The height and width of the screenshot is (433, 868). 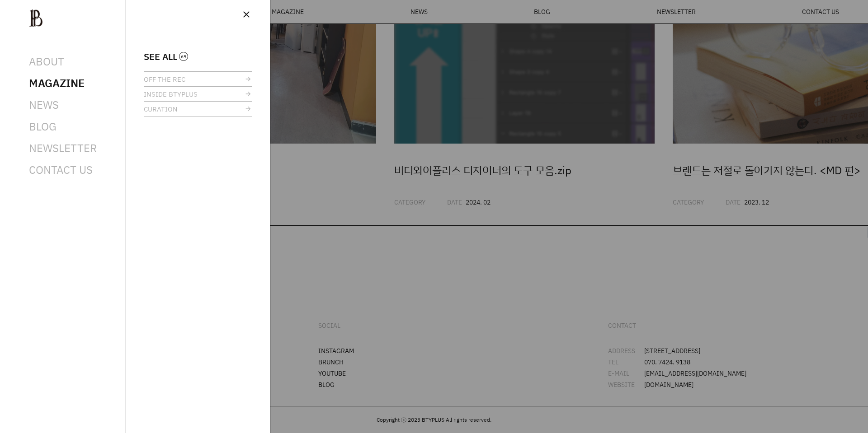 What do you see at coordinates (63, 148) in the screenshot?
I see `a: NEWSLETTER` at bounding box center [63, 148].